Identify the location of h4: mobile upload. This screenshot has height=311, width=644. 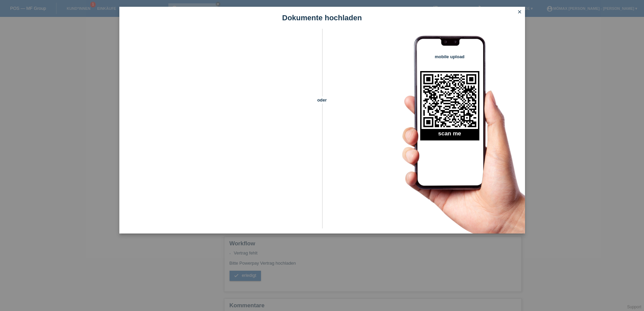
(450, 57).